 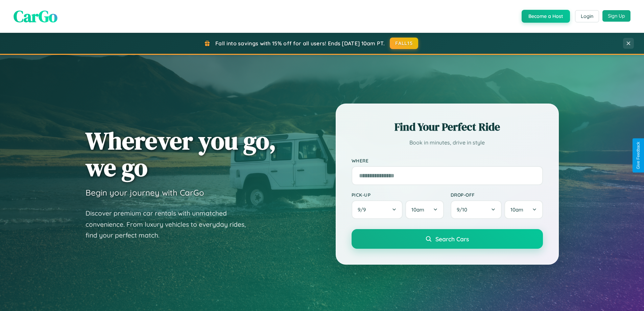 What do you see at coordinates (447, 160) in the screenshot?
I see `label: Where` at bounding box center [447, 160].